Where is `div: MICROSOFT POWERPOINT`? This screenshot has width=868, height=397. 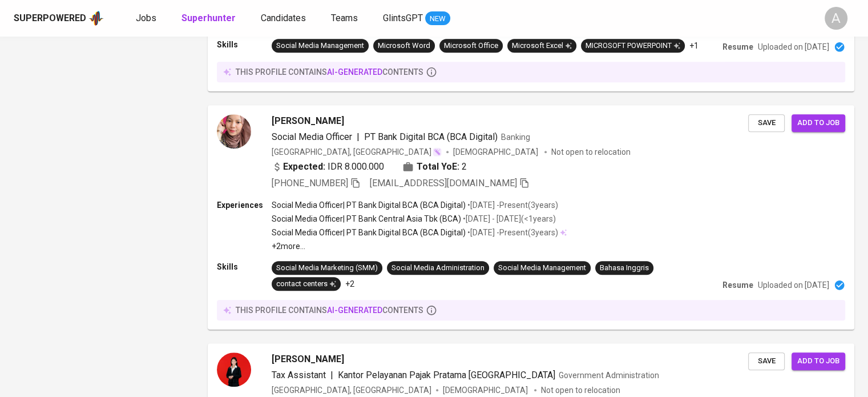 div: MICROSOFT POWERPOINT is located at coordinates (633, 46).